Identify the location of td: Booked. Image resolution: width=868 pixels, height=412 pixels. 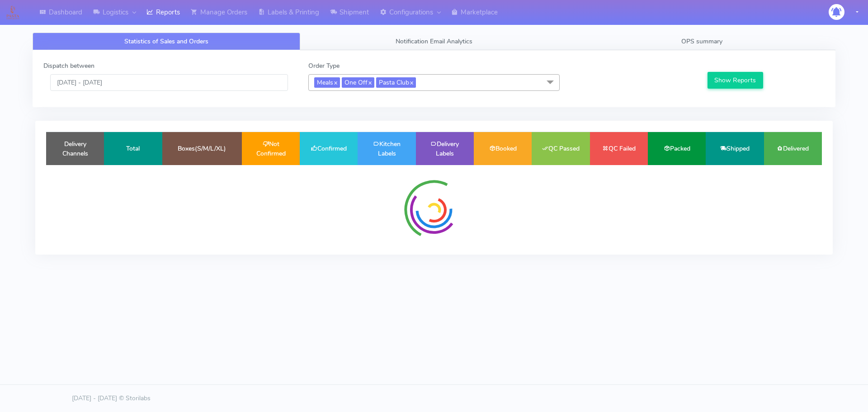
(503, 148).